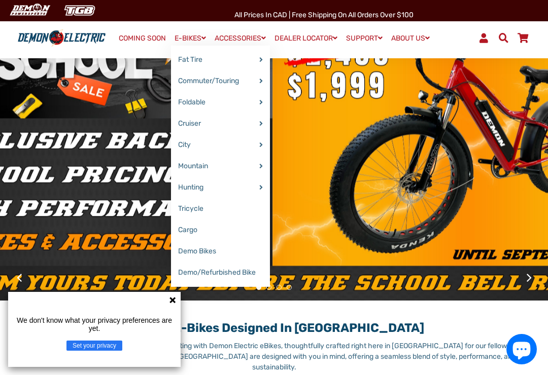 This screenshot has height=375, width=548. Describe the element at coordinates (289, 288) in the screenshot. I see `button: 4 of 4` at that location.